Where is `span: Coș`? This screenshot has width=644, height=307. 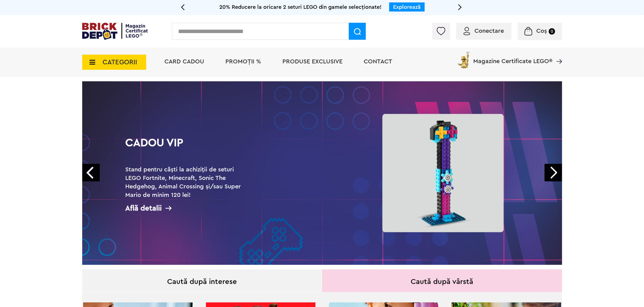
span: Coș is located at coordinates (542, 31).